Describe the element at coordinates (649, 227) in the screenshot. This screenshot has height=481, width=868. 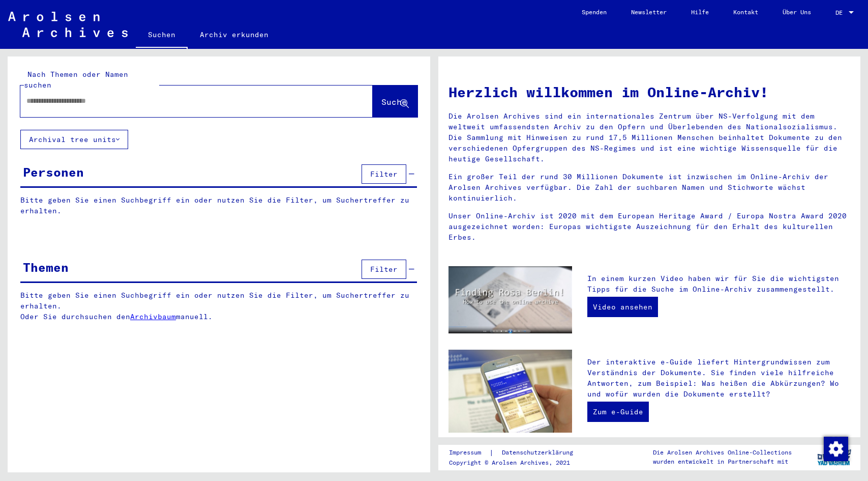
I see `p: Unser Online-Archiv ist 2020 mit dem European Heritage Award / Europa Nostra Award 2020 ausgezeic...` at that location.